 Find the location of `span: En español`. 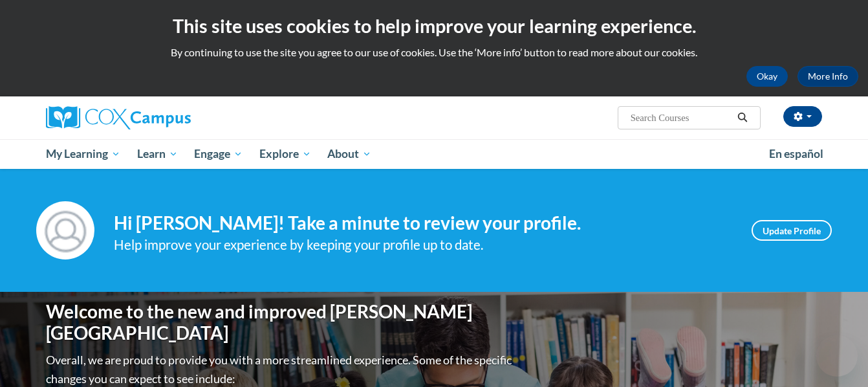

span: En español is located at coordinates (796, 153).